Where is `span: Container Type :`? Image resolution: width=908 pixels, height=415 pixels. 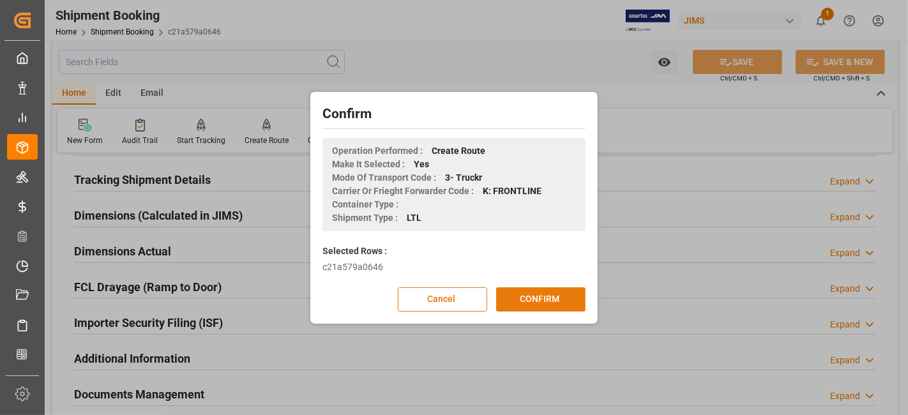
span: Container Type : is located at coordinates (365, 204).